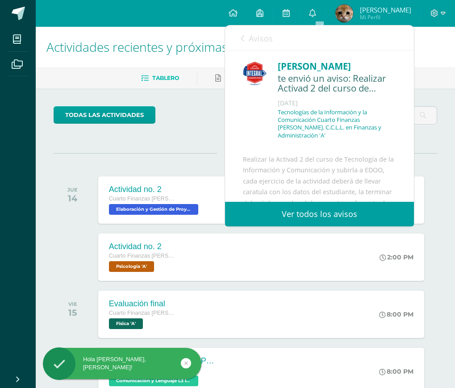 This screenshot has height=388, width=455. Describe the element at coordinates (351, 37) in the screenshot. I see `span: 0` at that location.